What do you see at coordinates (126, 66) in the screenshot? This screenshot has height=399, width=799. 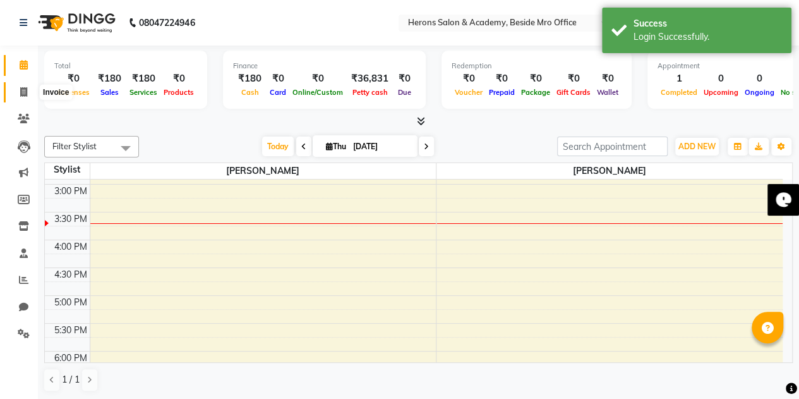 I see `div: Total` at bounding box center [126, 66].